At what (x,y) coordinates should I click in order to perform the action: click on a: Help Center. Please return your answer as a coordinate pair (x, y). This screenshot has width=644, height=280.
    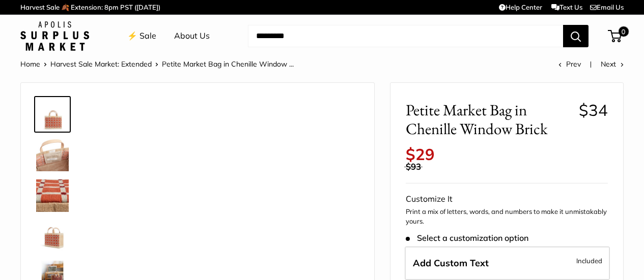
    Looking at the image, I should click on (520, 7).